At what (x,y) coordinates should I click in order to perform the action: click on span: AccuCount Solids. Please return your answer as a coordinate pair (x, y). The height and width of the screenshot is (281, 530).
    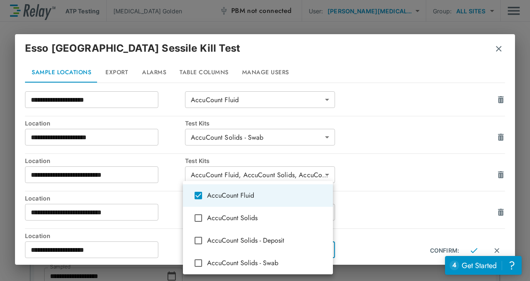
    Looking at the image, I should click on (267, 218).